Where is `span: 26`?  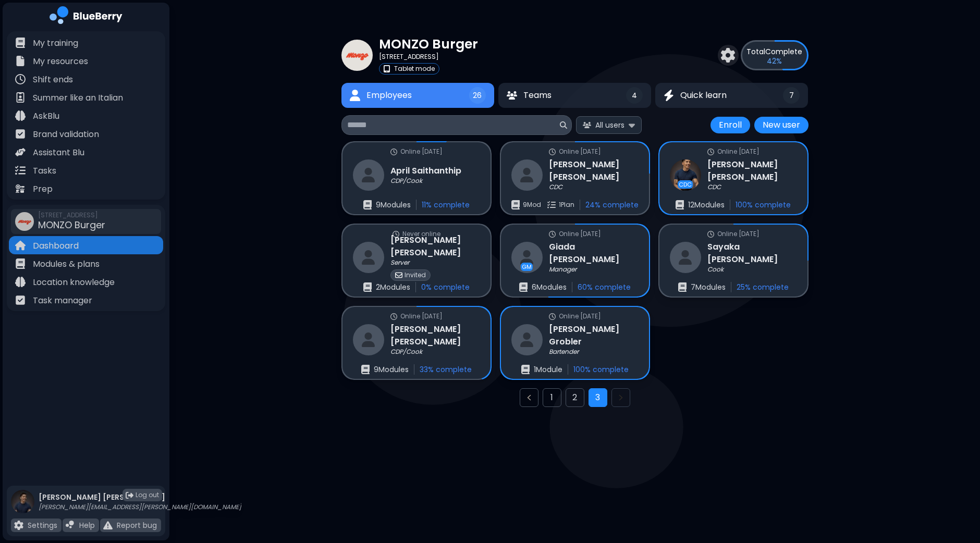
span: 26 is located at coordinates (477, 95).